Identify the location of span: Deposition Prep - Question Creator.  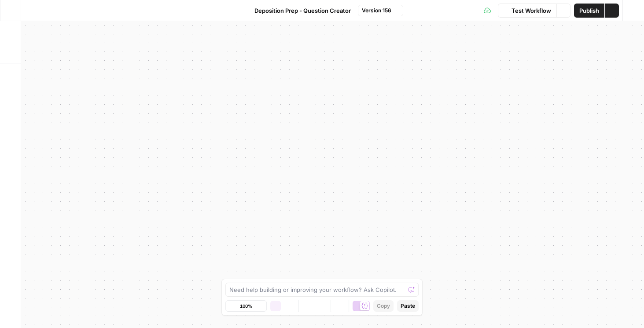
(302, 10).